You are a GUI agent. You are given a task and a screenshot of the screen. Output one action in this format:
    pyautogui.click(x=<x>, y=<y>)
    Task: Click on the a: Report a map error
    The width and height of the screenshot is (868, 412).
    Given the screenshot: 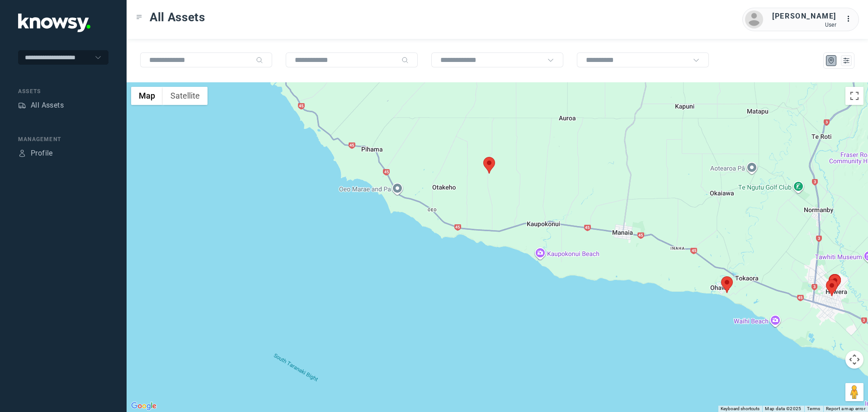 What is the action you would take?
    pyautogui.click(x=845, y=408)
    